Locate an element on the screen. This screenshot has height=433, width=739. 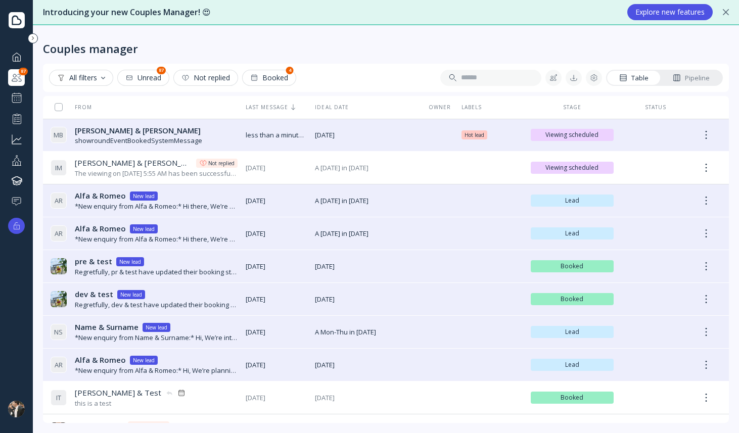
button: Explore new features is located at coordinates (669, 12).